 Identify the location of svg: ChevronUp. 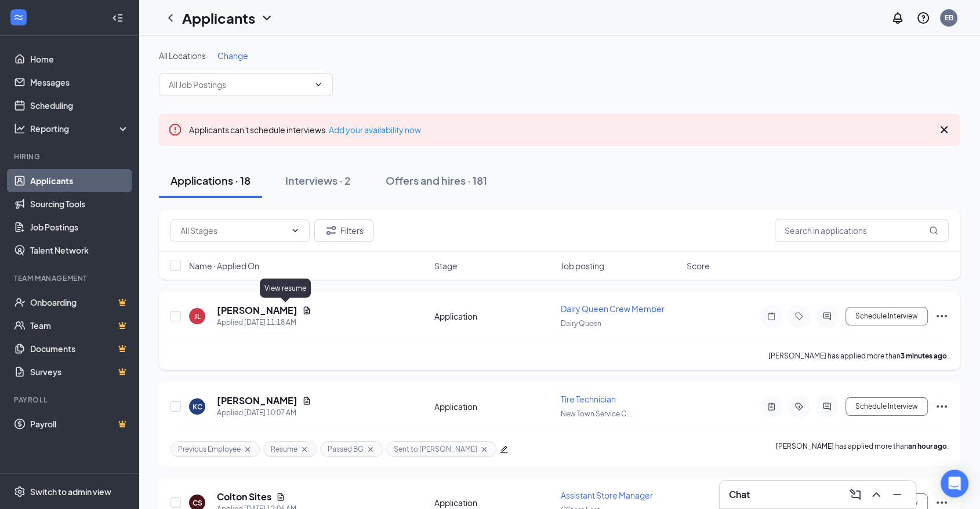
(875, 494).